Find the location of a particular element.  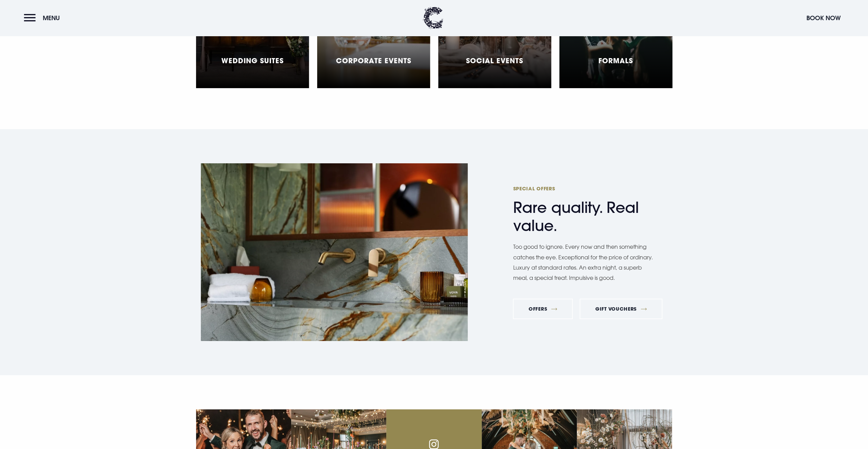

span: Special Offers is located at coordinates (580, 188).